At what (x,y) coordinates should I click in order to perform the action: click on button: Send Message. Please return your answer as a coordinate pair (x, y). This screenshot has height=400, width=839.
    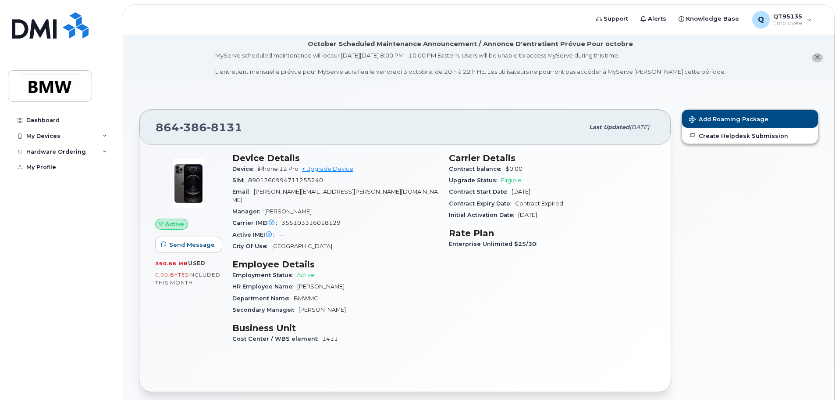
    Looking at the image, I should click on (189, 244).